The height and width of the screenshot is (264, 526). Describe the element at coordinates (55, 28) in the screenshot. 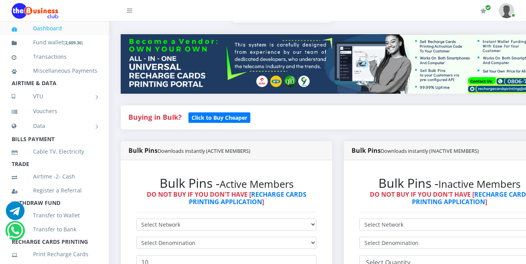

I see `a: Dashboard` at that location.